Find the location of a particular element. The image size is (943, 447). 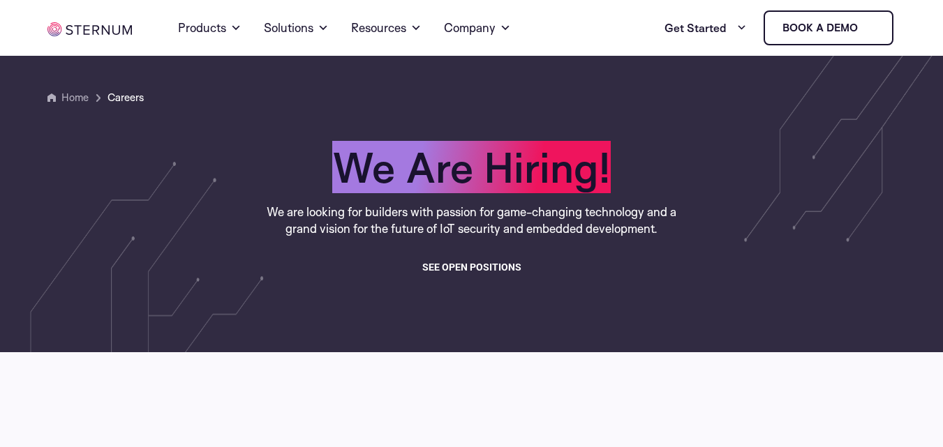

a: Get Started is located at coordinates (706, 28).